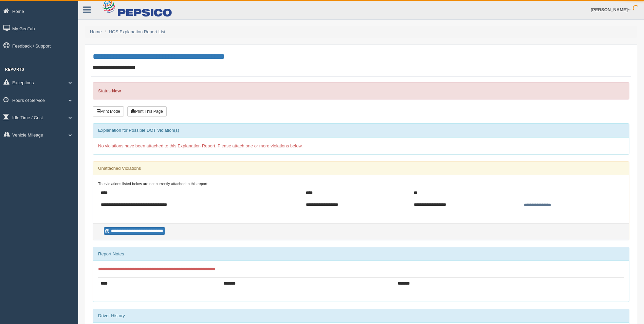  What do you see at coordinates (96, 32) in the screenshot?
I see `a: Home` at bounding box center [96, 32].